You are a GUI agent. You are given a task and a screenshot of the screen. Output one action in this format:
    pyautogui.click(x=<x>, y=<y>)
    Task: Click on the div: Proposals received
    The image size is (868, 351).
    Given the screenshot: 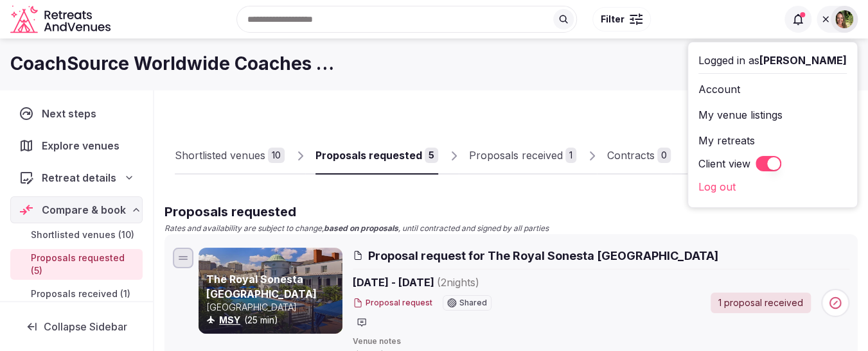 What is the action you would take?
    pyautogui.click(x=516, y=156)
    